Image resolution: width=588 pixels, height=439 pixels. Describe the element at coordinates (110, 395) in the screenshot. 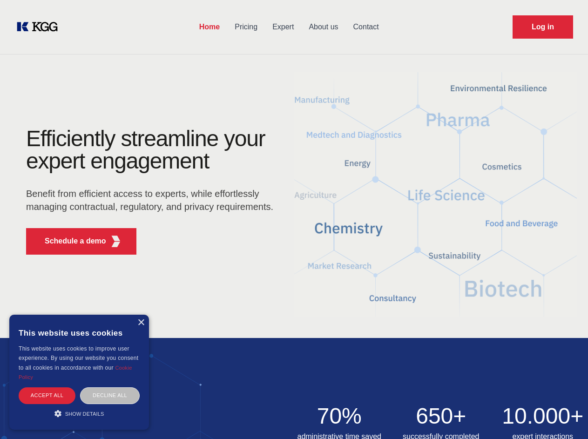

I see `div: Decline all` at that location.